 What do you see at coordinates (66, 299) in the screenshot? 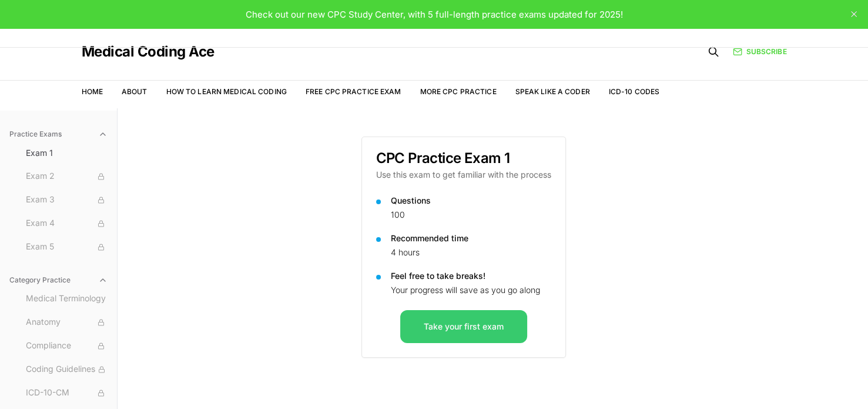
I see `button: Medical Terminology` at bounding box center [66, 299].